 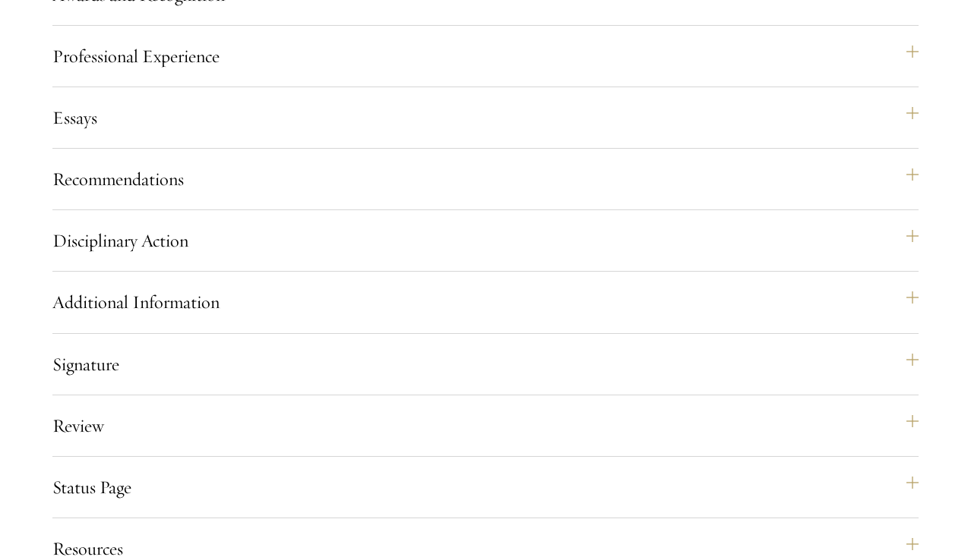 What do you see at coordinates (485, 179) in the screenshot?
I see `button: Recommendations` at bounding box center [485, 179].